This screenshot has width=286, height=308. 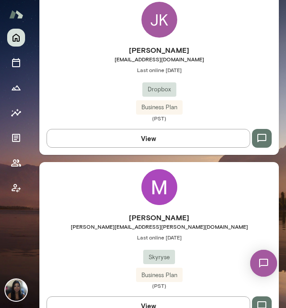 What do you see at coordinates (16, 88) in the screenshot?
I see `button: Growth Plan` at bounding box center [16, 88].